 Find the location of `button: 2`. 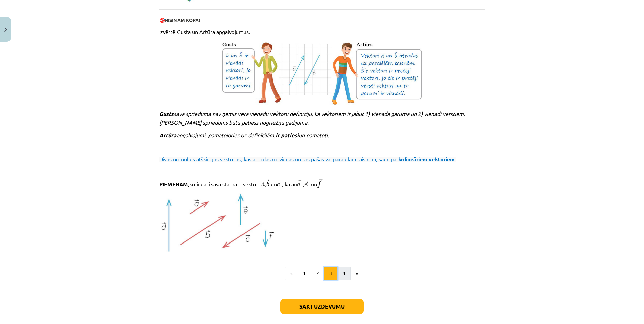

button: 2 is located at coordinates (318, 273).